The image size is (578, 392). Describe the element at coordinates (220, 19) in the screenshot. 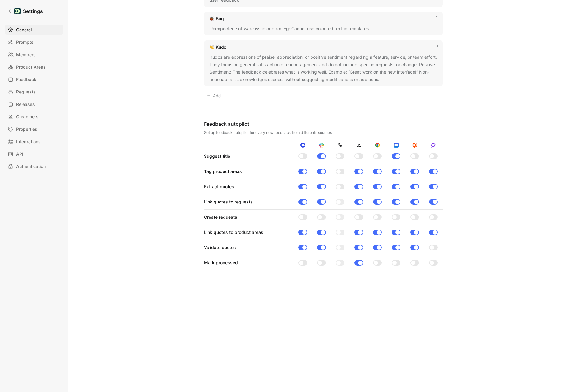

I see `div: Bug` at that location.